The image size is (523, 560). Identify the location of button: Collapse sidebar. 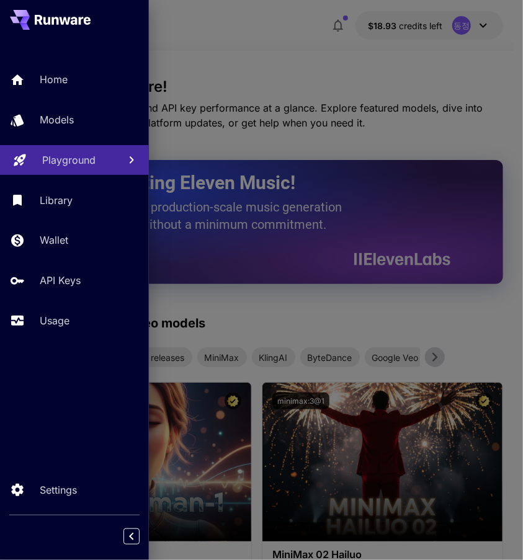
(131, 536).